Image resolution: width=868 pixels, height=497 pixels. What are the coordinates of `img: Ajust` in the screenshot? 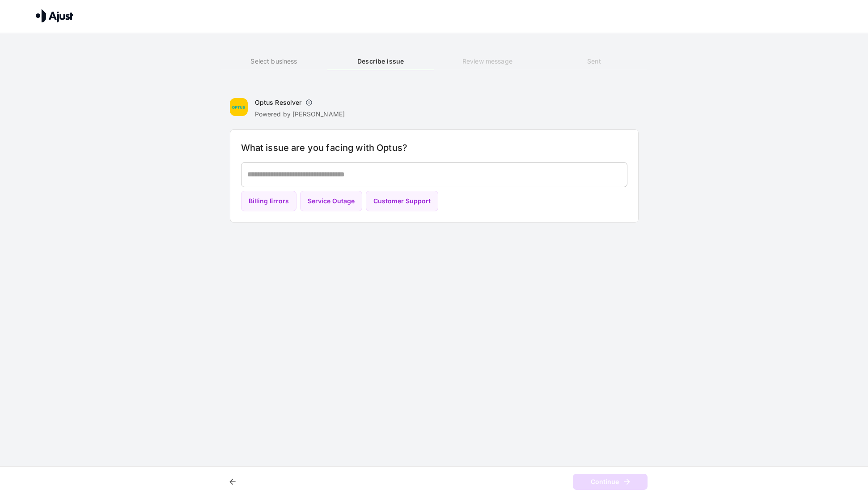 It's located at (55, 16).